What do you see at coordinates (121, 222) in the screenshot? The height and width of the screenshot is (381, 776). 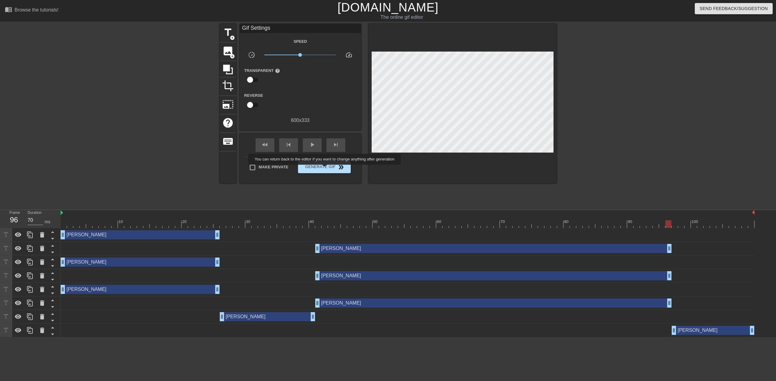 I see `div: 10` at bounding box center [121, 222].